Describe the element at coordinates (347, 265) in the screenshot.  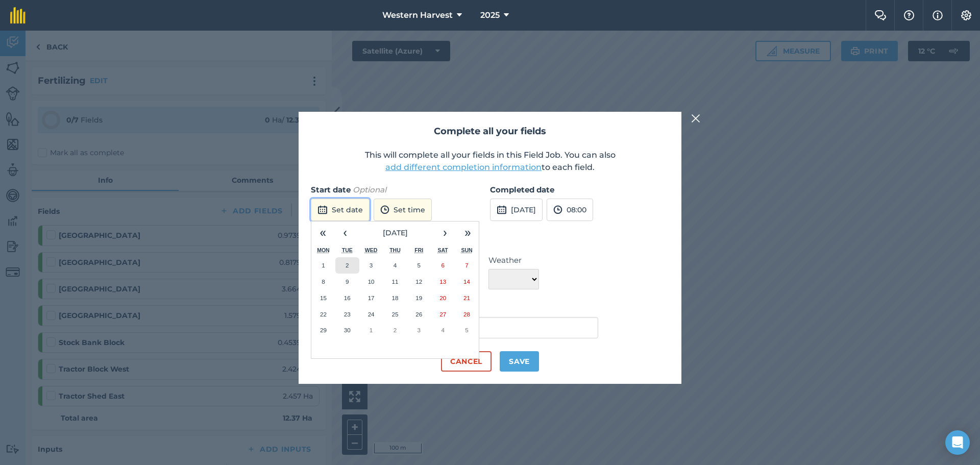
I see `button: 2 September 2025` at that location.